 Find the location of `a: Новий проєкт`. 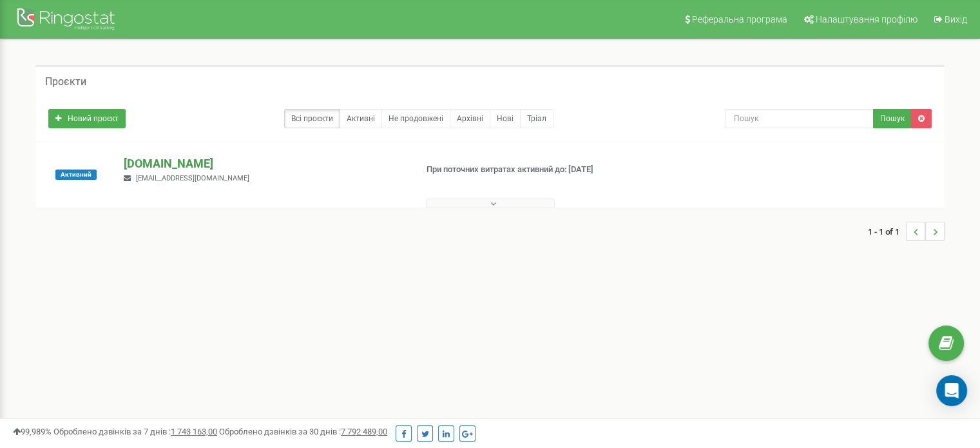

a: Новий проєкт is located at coordinates (87, 118).